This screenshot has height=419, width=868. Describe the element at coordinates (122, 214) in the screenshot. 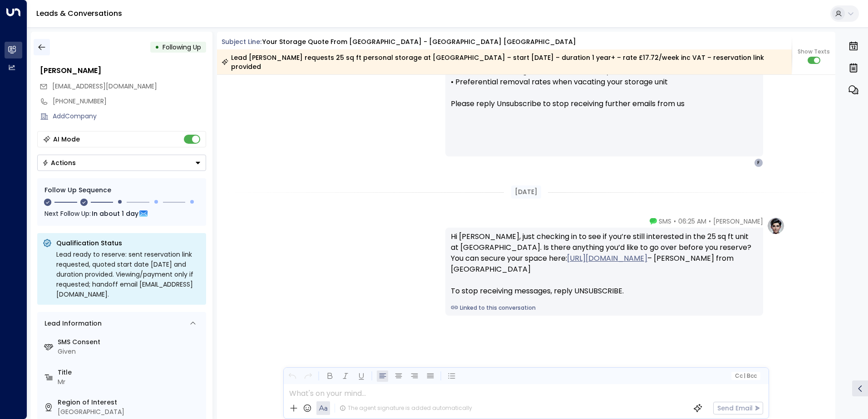

I see `div: Next Follow Up:` at that location.